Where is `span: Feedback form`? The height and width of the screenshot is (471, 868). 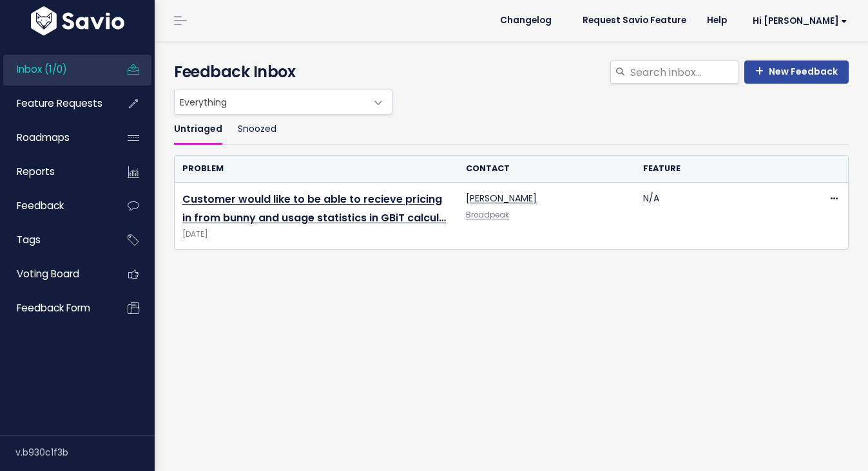 span: Feedback form is located at coordinates (53, 308).